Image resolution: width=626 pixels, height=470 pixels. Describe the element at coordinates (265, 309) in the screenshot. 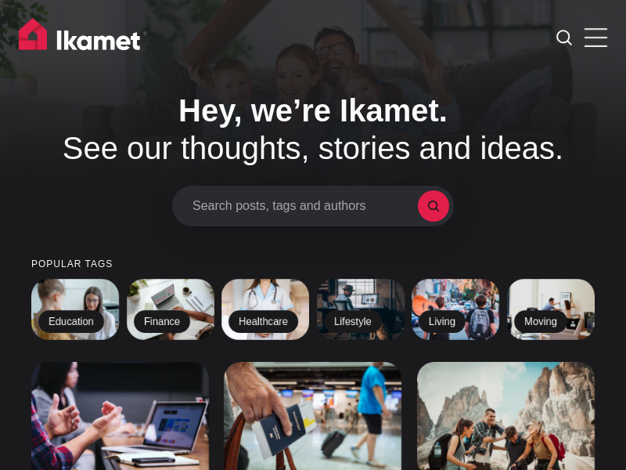

I see `a: Healthcare` at that location.